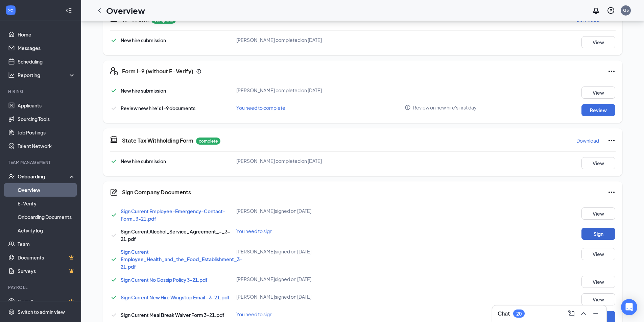  What do you see at coordinates (181, 259) in the screenshot?
I see `a: Sign Current Employee_Health_and_the_Food_Establishment_3-21.pdf` at bounding box center [181, 259].